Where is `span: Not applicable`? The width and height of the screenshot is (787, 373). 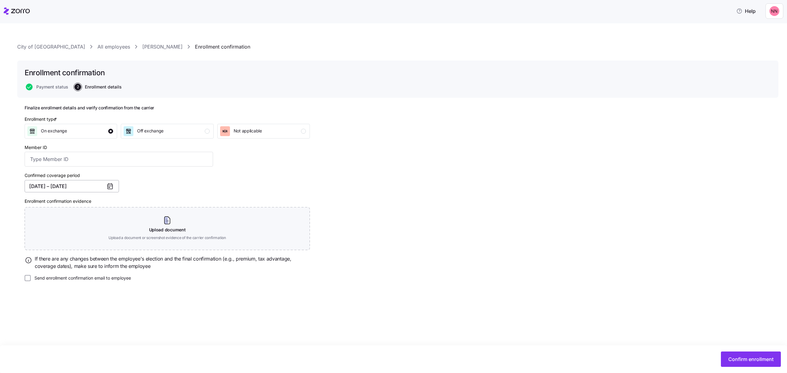
span: Not applicable is located at coordinates (248, 131).